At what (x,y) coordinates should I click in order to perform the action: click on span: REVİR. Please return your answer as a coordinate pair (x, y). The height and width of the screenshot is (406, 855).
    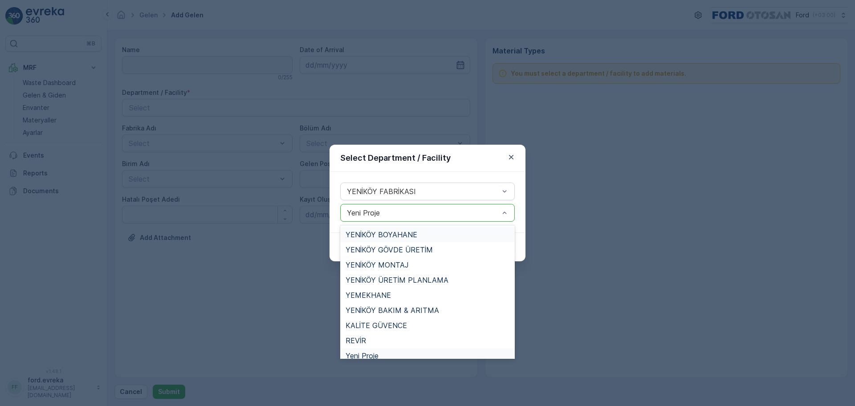
    Looking at the image, I should click on (356, 341).